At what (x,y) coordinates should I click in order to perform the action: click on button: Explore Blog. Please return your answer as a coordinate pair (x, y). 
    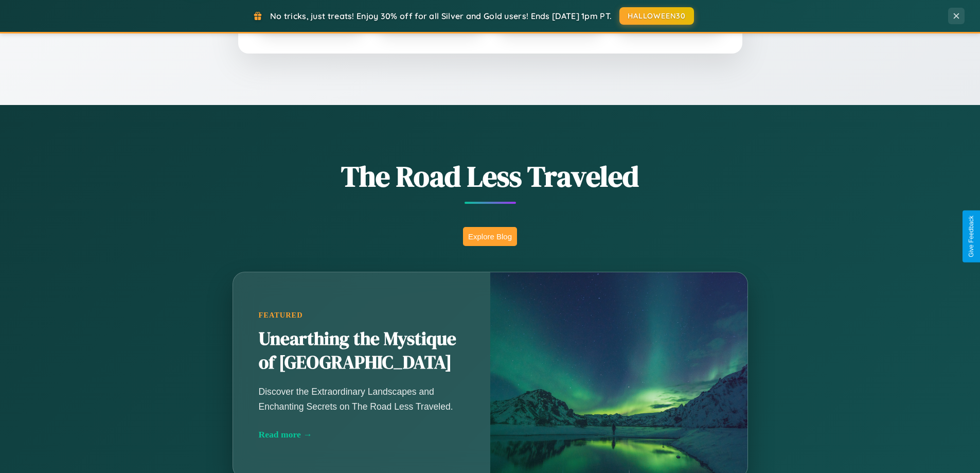
    Looking at the image, I should click on (490, 236).